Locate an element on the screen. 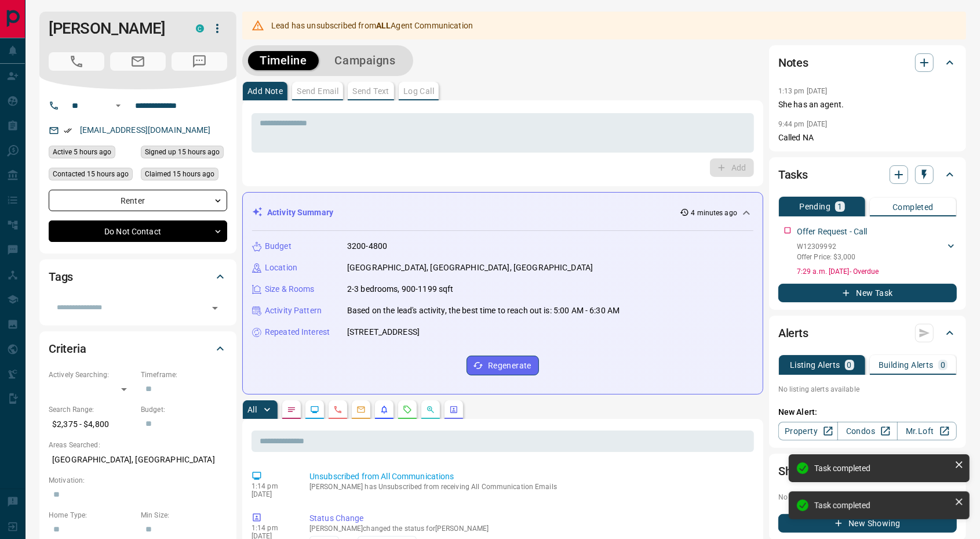 This screenshot has height=539, width=980. p: No listing alerts available is located at coordinates (867, 389).